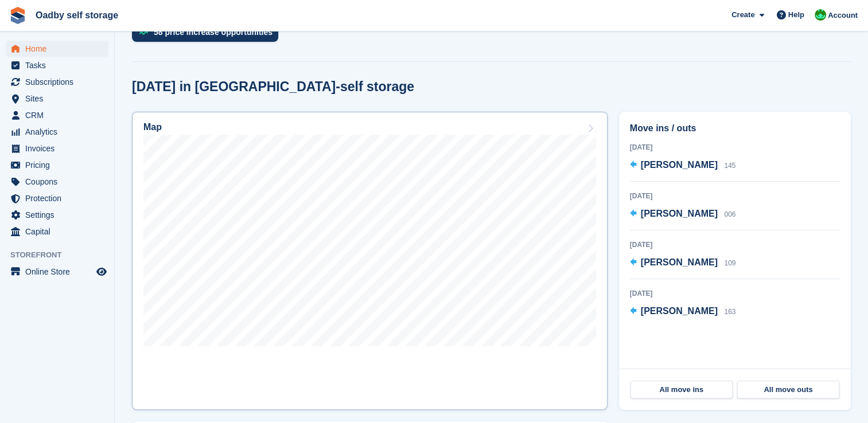 This screenshot has height=423, width=868. What do you see at coordinates (820, 15) in the screenshot?
I see `img: Stephanie` at bounding box center [820, 15].